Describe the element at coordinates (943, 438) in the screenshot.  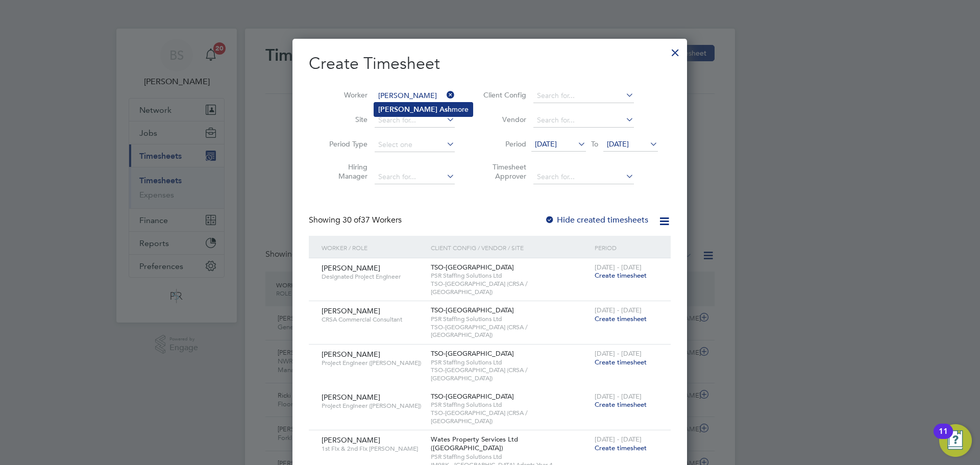
I see `div: 11` at that location.